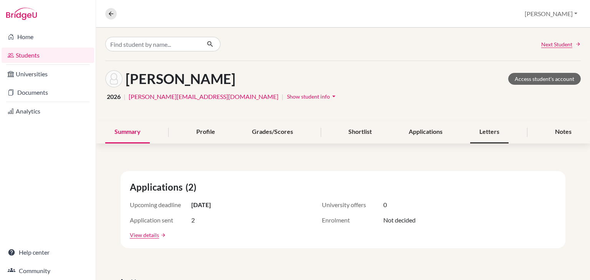 The width and height of the screenshot is (590, 280). Describe the element at coordinates (353, 205) in the screenshot. I see `span: University offers` at that location.